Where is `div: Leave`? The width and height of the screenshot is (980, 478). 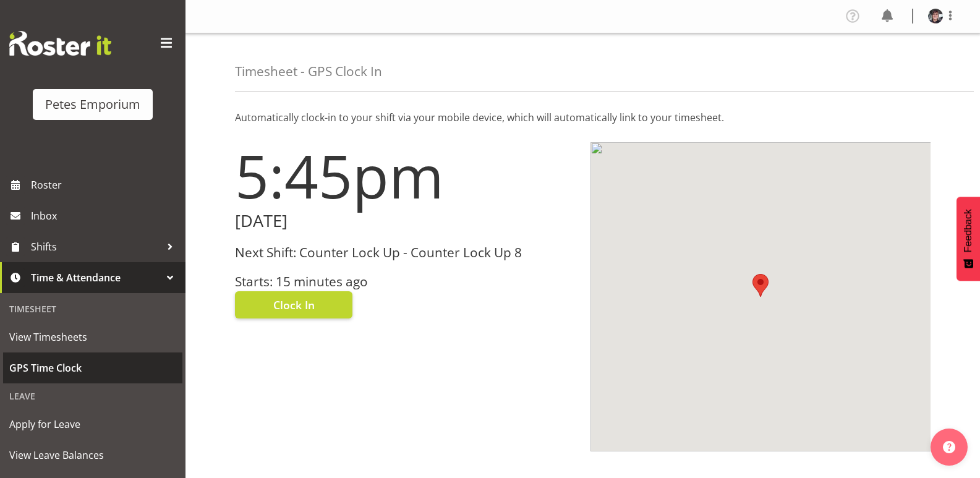 div: Leave is located at coordinates (93, 396).